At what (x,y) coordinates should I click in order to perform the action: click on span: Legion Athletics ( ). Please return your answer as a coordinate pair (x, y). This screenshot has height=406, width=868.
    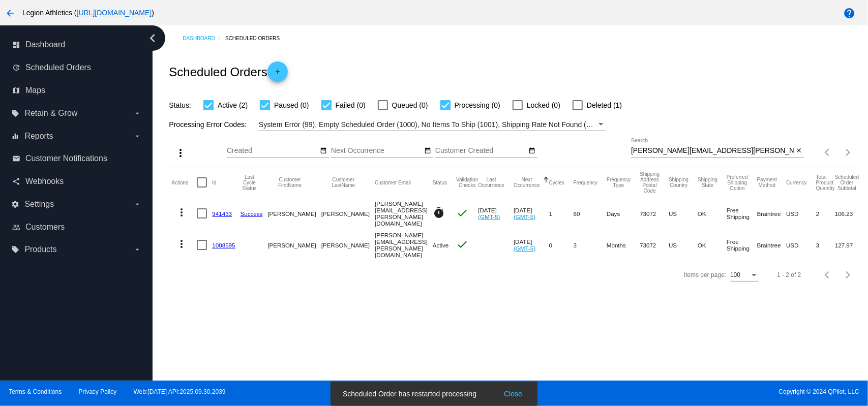
    Looking at the image, I should click on (88, 13).